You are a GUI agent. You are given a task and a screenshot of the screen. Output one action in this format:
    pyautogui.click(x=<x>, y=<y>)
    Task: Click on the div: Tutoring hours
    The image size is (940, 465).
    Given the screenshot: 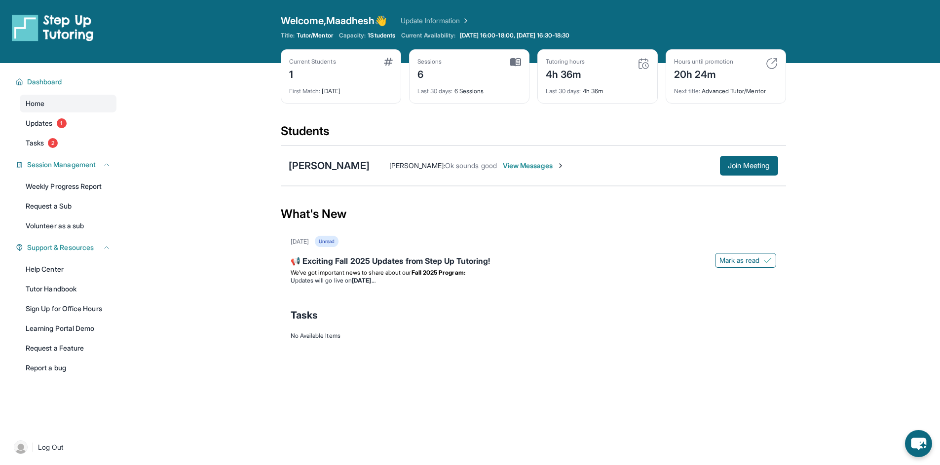 What is the action you would take?
    pyautogui.click(x=565, y=62)
    